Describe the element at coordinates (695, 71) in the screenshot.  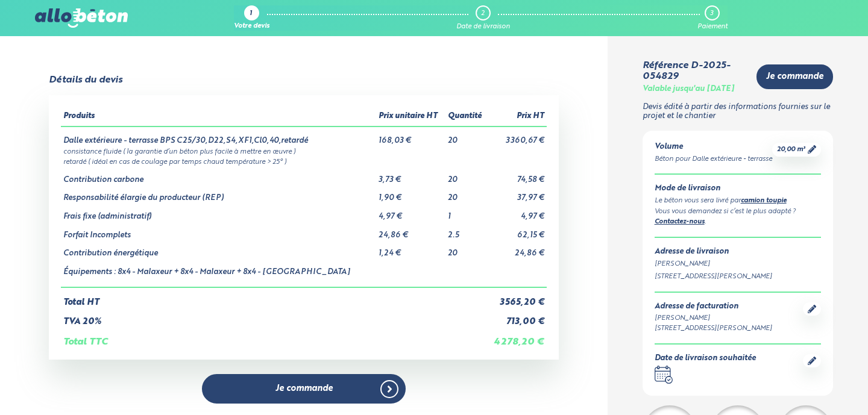
I see `div: Référence D-2025-054829` at that location.